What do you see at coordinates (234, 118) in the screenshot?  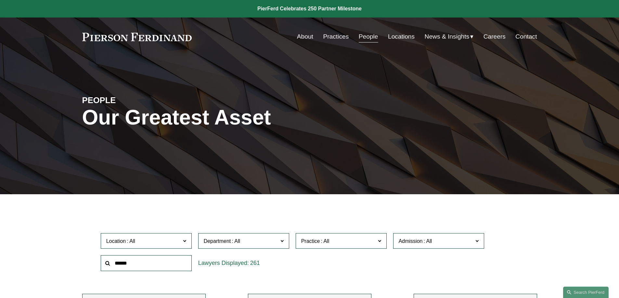 I see `h1: Our Greatest Asset` at bounding box center [234, 118].